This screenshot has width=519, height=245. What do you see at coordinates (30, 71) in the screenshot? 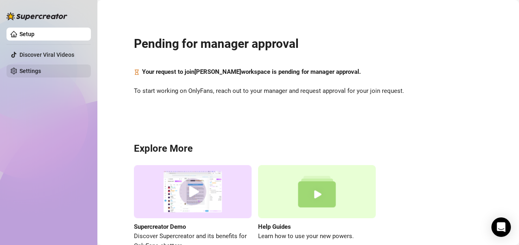
I see `a: Settings` at bounding box center [30, 71].